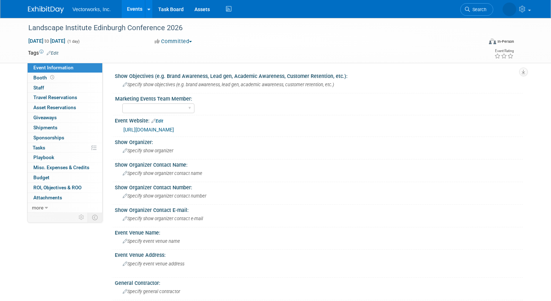 This screenshot has width=551, height=301. Describe the element at coordinates (478, 43) in the screenshot. I see `div: Event Format` at that location.